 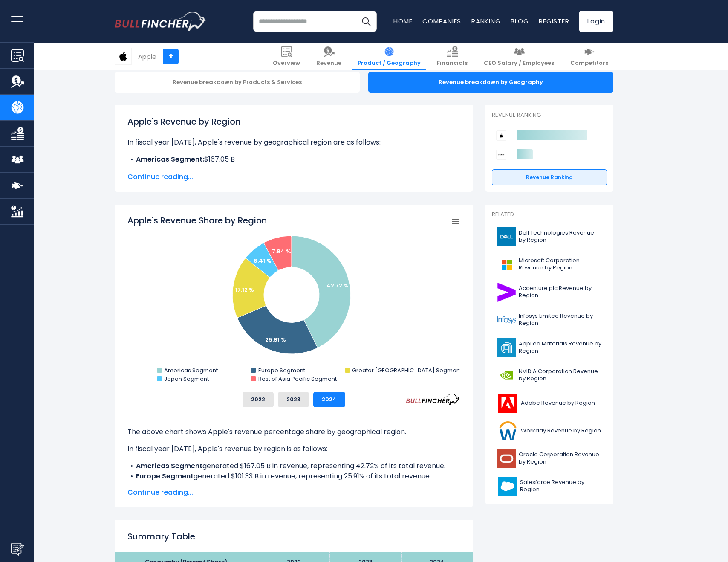 I want to click on img: CRM logo, so click(x=507, y=486).